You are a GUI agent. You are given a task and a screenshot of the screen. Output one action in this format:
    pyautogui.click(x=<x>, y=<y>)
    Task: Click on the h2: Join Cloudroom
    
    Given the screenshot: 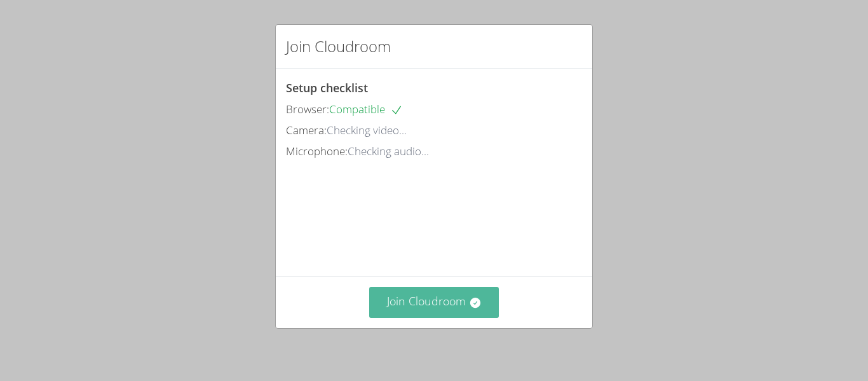 What is the action you would take?
    pyautogui.click(x=338, y=47)
    